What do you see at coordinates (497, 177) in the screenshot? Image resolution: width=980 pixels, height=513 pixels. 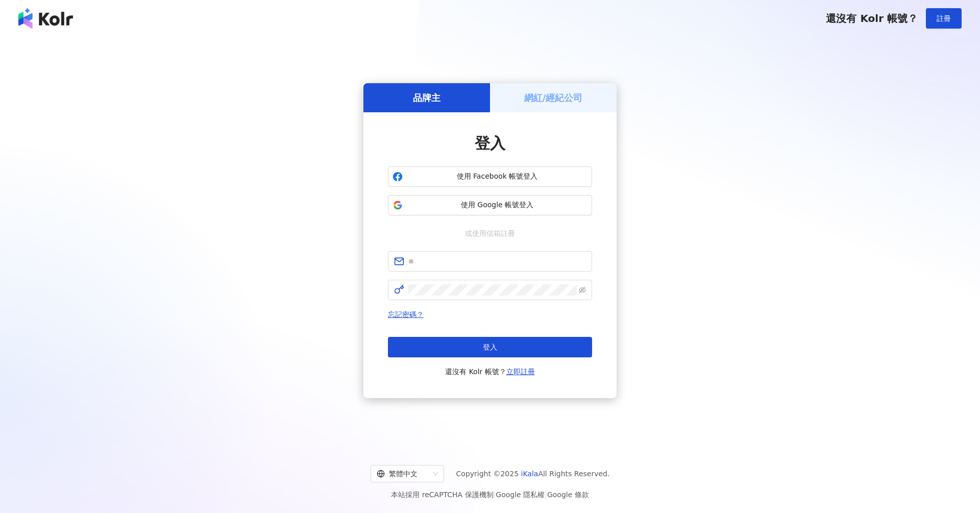 I see `span: 使用 Facebook 帳號登入` at bounding box center [497, 177].